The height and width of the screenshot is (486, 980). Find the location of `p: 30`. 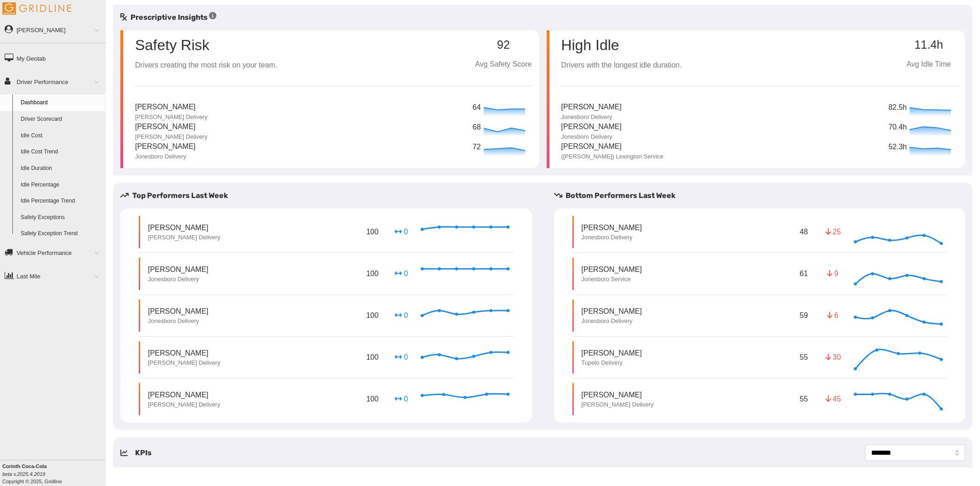

p: 30 is located at coordinates (833, 357).